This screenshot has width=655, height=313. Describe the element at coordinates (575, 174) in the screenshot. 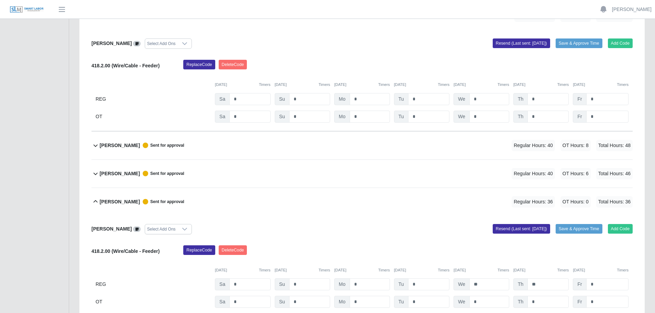

I see `span: OT Hours: 6` at that location.